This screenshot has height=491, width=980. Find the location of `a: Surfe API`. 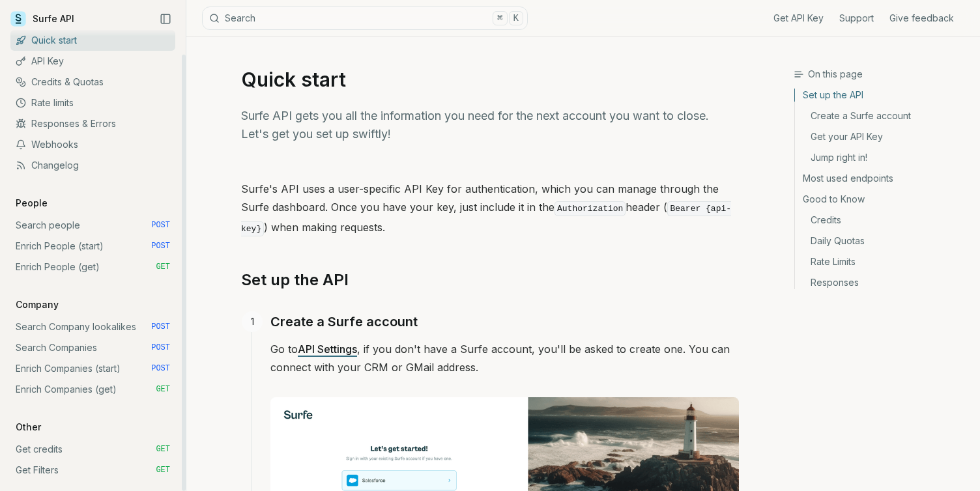

a: Surfe API is located at coordinates (43, 19).